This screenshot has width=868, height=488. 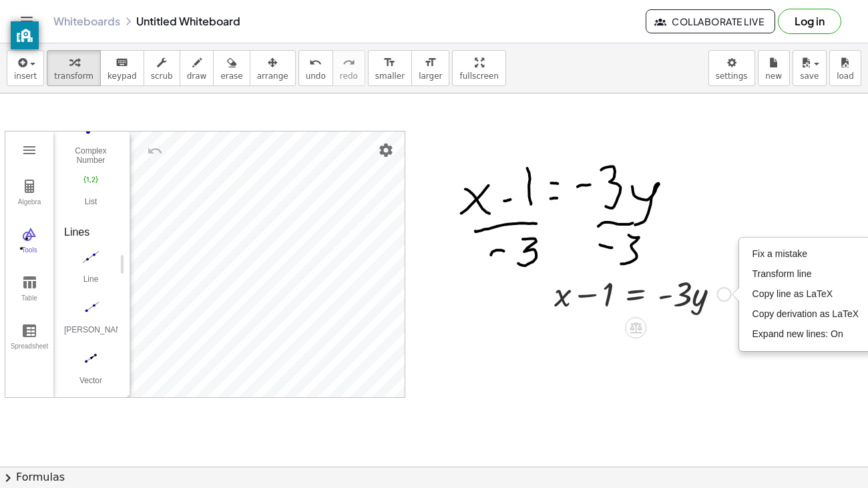 What do you see at coordinates (91, 385) in the screenshot?
I see `div: Vector` at bounding box center [91, 385].